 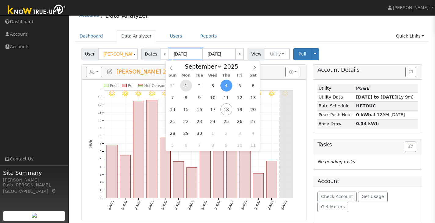 What do you see at coordinates (336, 97) in the screenshot?
I see `td: Utility Data` at bounding box center [336, 97].